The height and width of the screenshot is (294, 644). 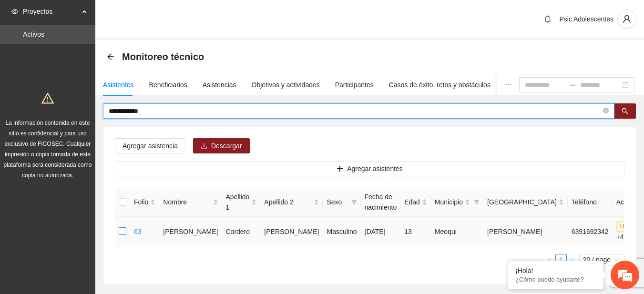 I want to click on span: Agregar asistencia, so click(x=150, y=146).